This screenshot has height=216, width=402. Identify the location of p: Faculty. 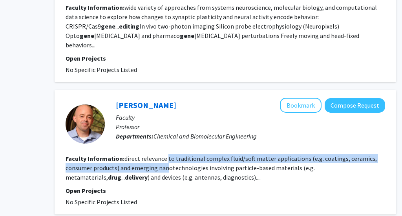
(250, 118).